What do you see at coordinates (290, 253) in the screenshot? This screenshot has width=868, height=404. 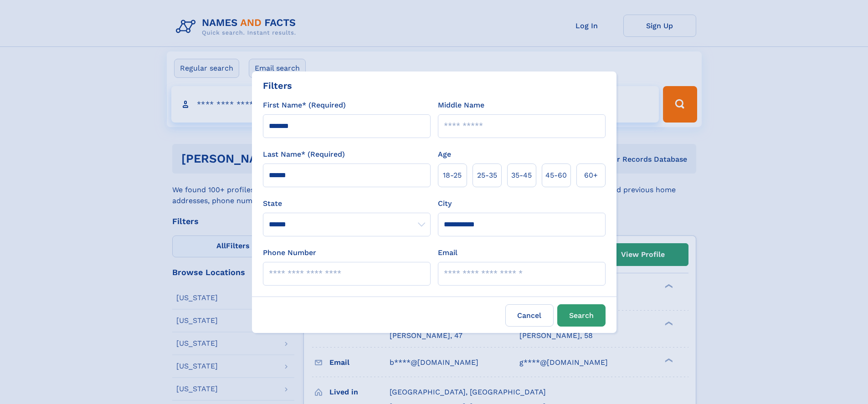 I see `label: Phone Number` at bounding box center [290, 253].